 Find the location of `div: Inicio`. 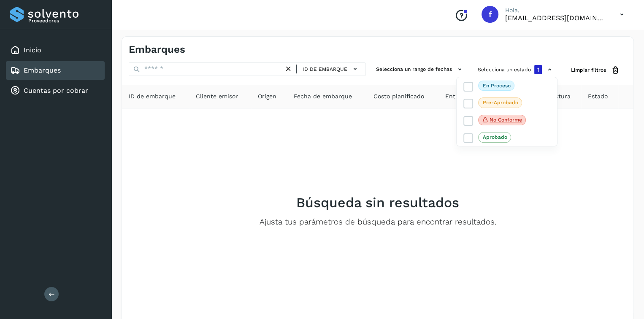

div: Inicio is located at coordinates (55, 50).